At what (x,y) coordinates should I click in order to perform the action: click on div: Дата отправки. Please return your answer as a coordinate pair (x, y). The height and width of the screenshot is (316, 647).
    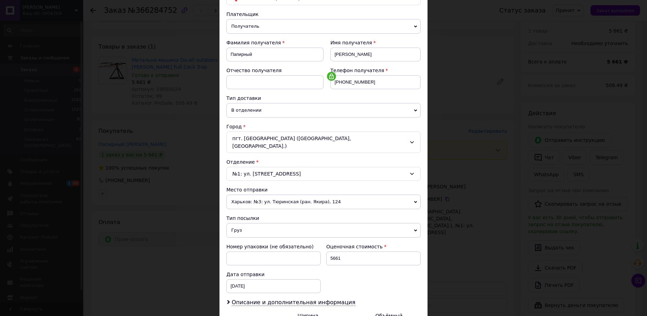
    Looking at the image, I should click on (274, 274).